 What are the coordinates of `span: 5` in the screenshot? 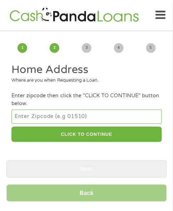 It's located at (151, 48).